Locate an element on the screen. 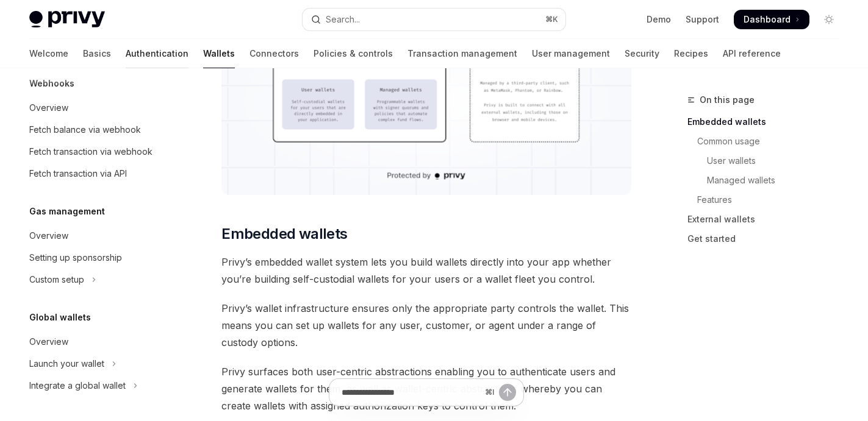  span: Dashboard is located at coordinates (767, 19).